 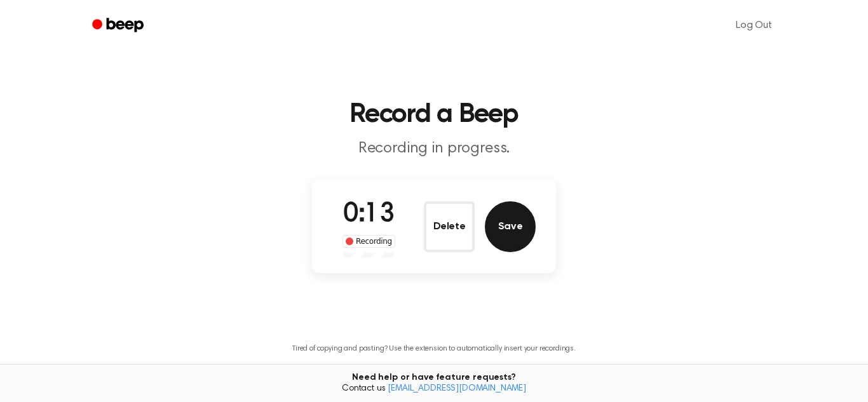 I want to click on h1: Record a Beep, so click(x=434, y=115).